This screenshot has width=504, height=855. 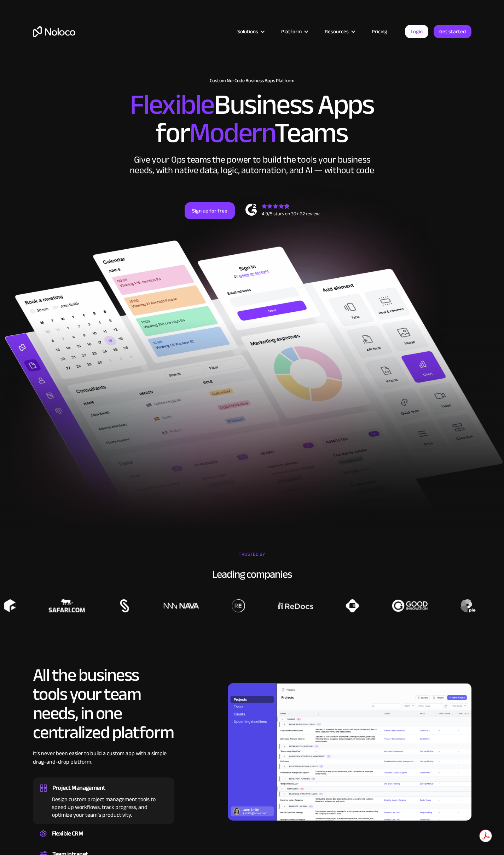 What do you see at coordinates (79, 788) in the screenshot?
I see `div: Project Management` at bounding box center [79, 788].